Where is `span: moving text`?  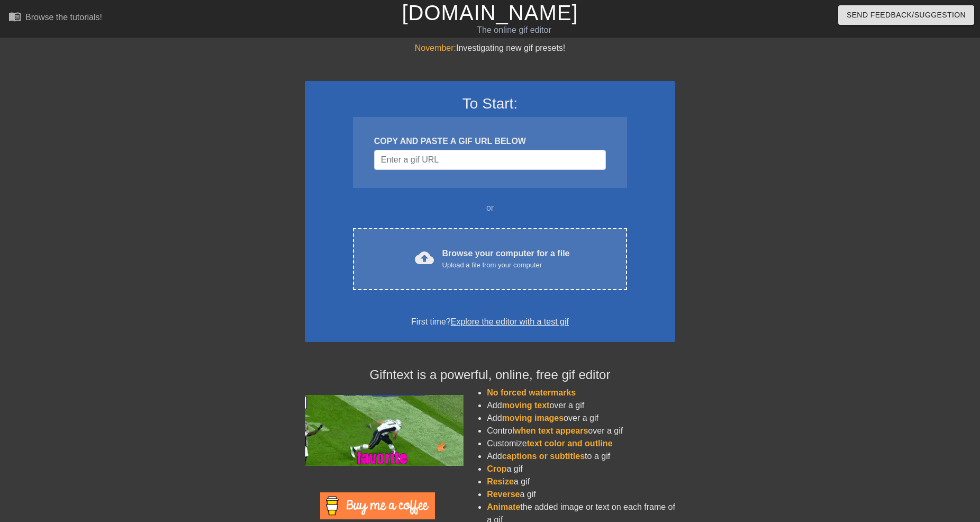 span: moving text is located at coordinates (526, 405).